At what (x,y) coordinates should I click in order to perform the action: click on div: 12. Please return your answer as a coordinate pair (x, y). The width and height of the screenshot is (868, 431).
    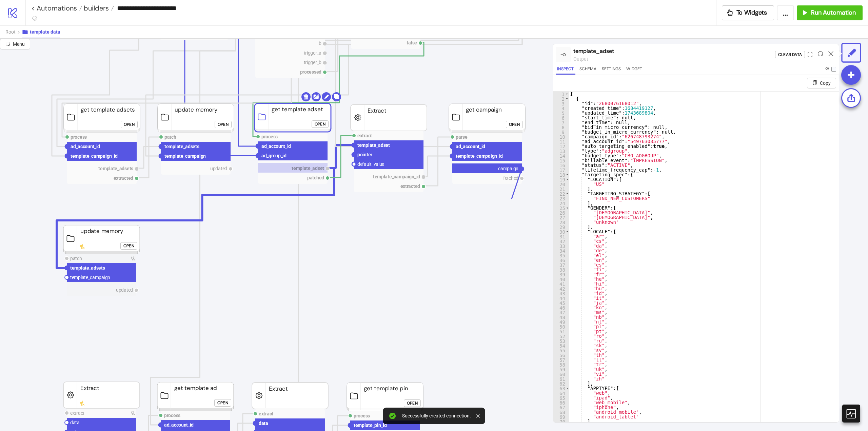
    Looking at the image, I should click on (561, 146).